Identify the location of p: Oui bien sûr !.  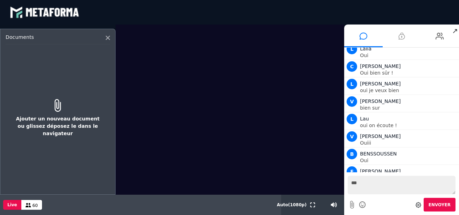
(409, 73).